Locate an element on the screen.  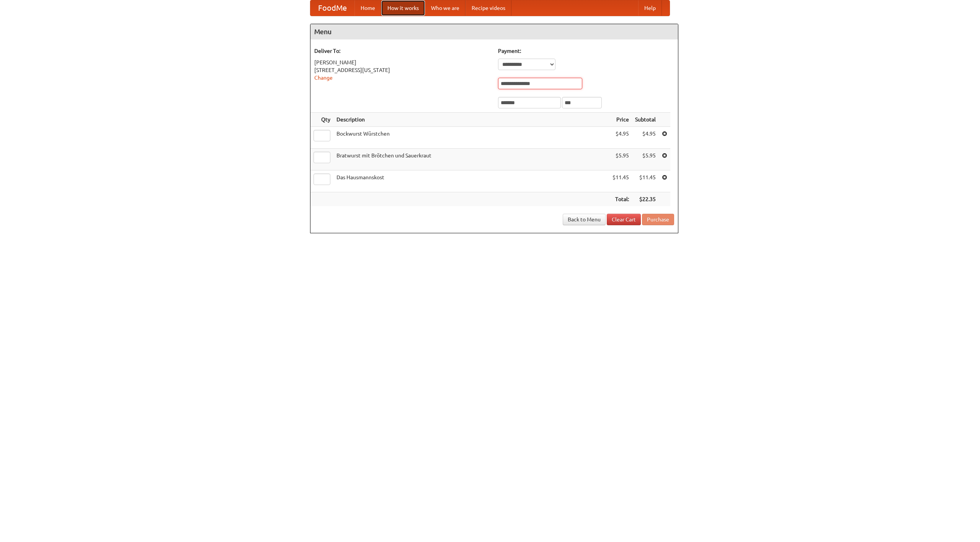
td: Bratwurst mit Brötchen und Sauerkraut is located at coordinates (471, 159).